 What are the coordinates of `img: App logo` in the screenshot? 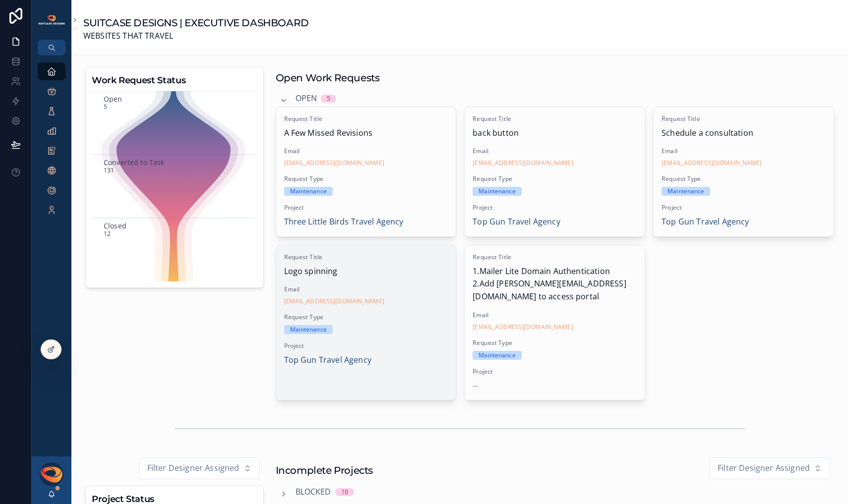 It's located at (51, 19).